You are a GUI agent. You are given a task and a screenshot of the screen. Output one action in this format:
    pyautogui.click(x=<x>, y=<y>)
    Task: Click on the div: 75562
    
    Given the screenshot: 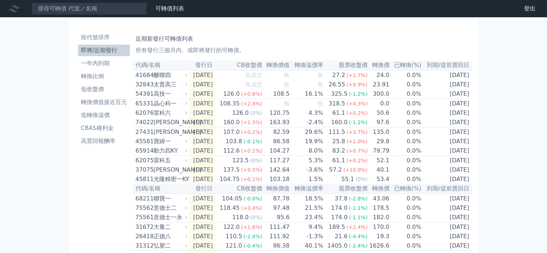 What is the action you would take?
    pyautogui.click(x=143, y=208)
    